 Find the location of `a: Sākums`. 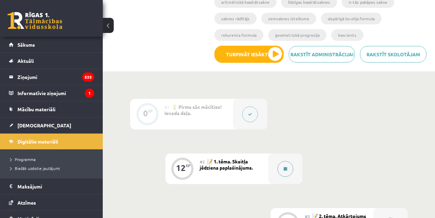

a: Sākums is located at coordinates (51, 45).